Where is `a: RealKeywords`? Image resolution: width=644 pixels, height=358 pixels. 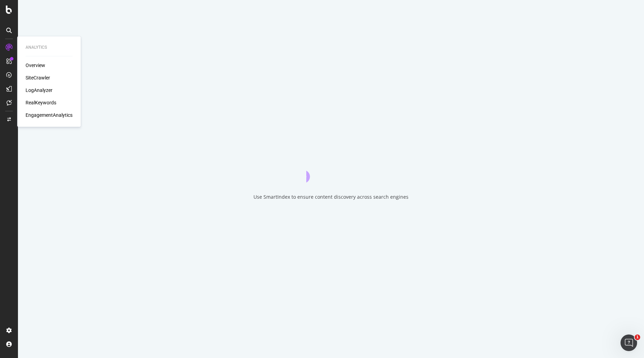
a: RealKeywords is located at coordinates (41, 103).